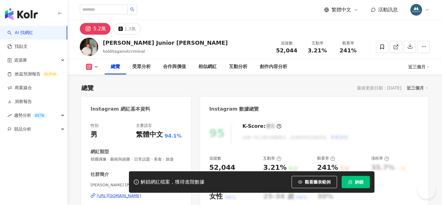  I want to click on a: 商案媒合, so click(20, 88).